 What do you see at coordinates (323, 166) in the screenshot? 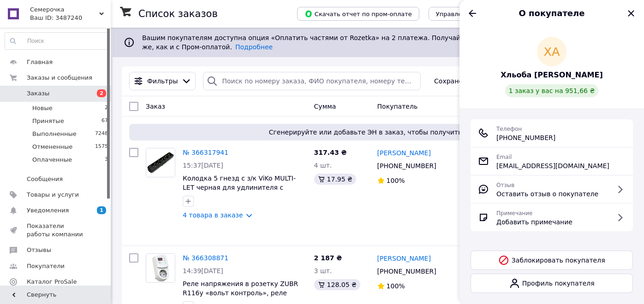
I see `span: 4 шт.` at bounding box center [323, 166].